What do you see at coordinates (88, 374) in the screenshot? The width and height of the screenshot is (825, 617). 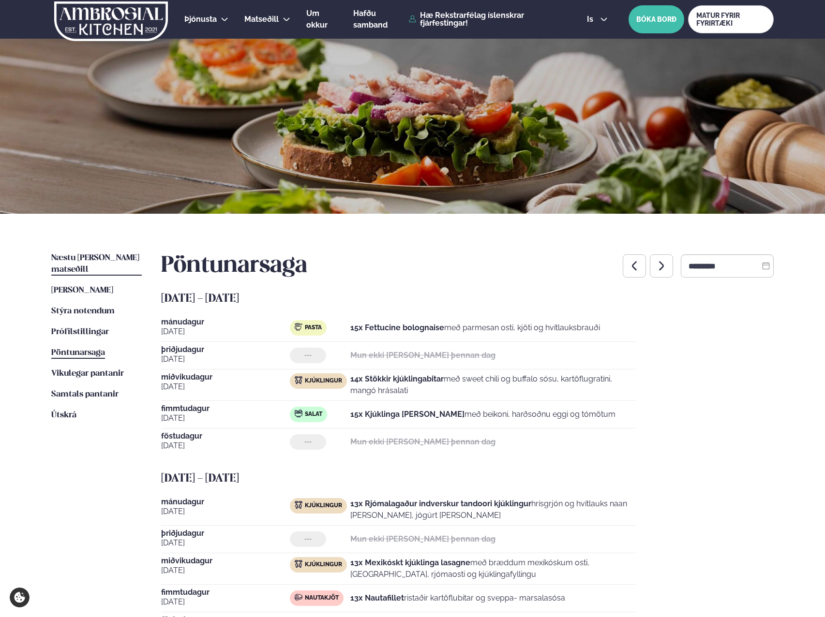 I see `a: Vikulegar pantanir` at bounding box center [88, 374].